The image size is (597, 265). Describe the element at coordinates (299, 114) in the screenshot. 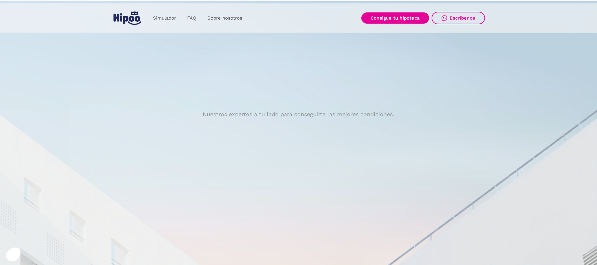

I see `p: Nuestros expertos a tu lado para conseguirte las mejores condiciones.` at that location.